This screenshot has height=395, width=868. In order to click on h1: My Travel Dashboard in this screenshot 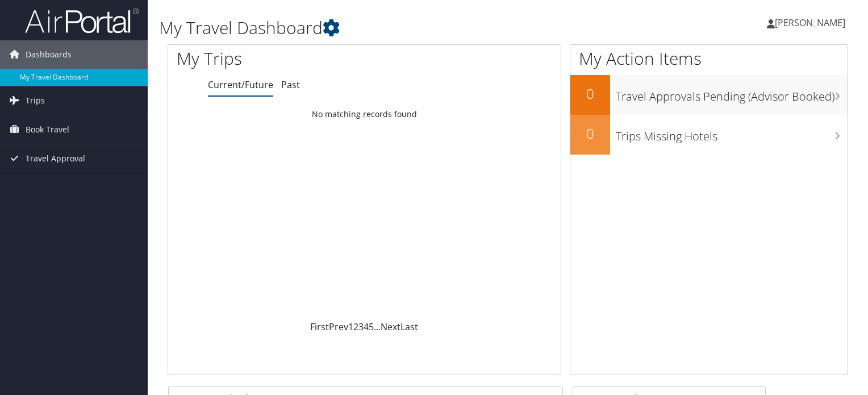, I will do `click(392, 28)`.